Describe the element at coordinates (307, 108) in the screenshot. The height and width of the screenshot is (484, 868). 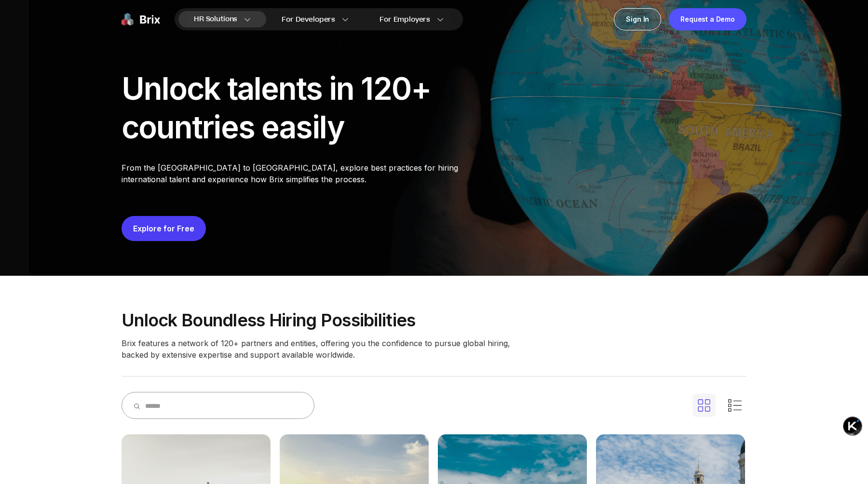
I see `div: Unlock talents in 120+ countries easily` at that location.